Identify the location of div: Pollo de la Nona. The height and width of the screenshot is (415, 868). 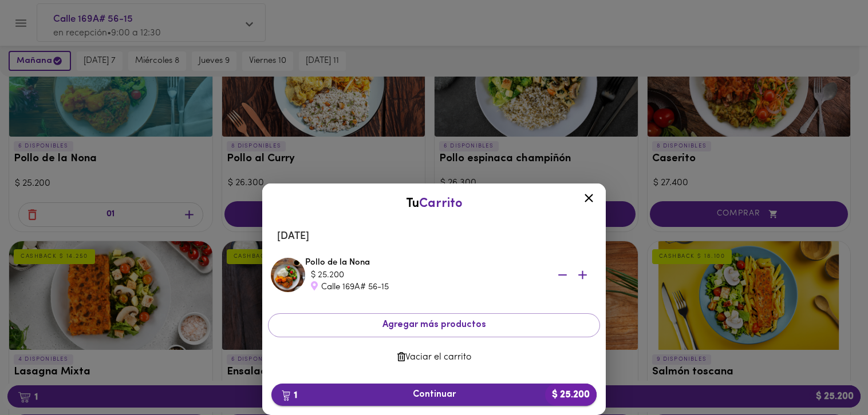
(451, 275).